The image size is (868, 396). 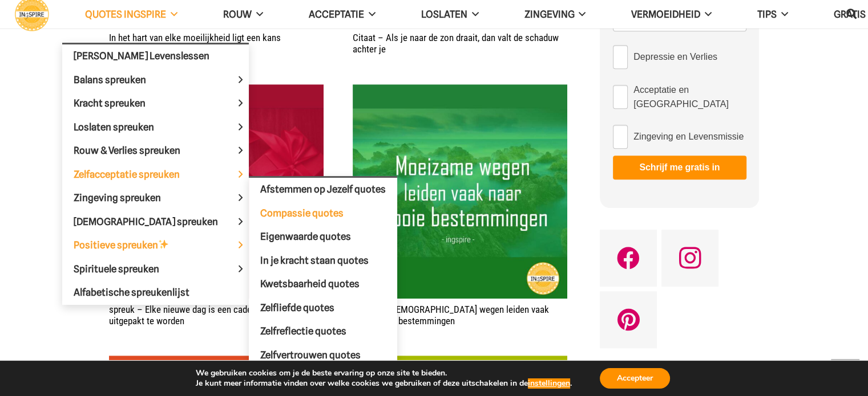 I want to click on img: Mooie spreuk: Moeizame wegen leiden vaak naar mooie bestemmingen - ingspire citaat, so click(x=460, y=192).